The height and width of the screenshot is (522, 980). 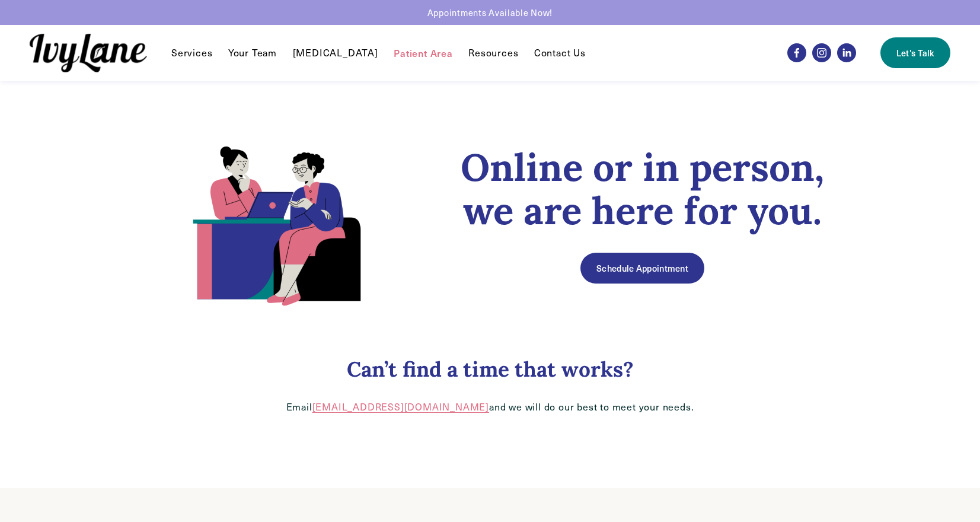 I want to click on a: Patient Area, so click(x=423, y=53).